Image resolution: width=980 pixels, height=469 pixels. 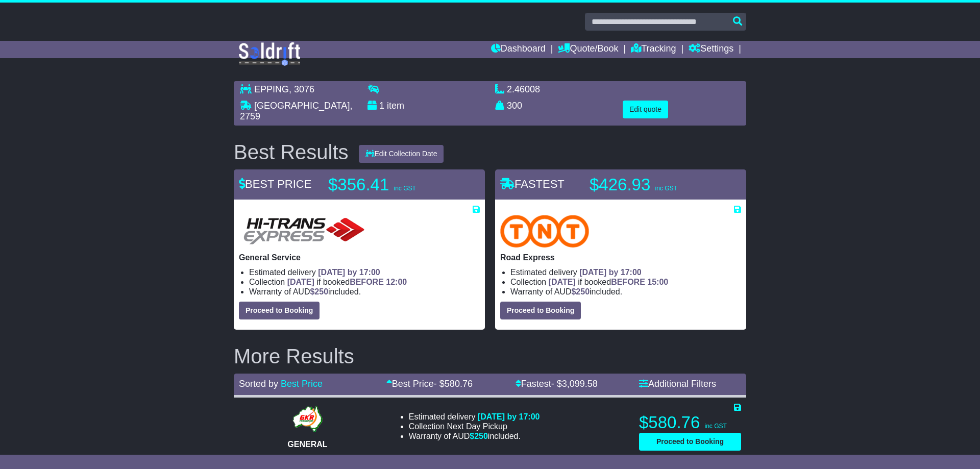 What do you see at coordinates (645, 110) in the screenshot?
I see `button: Edit quote` at bounding box center [645, 110].